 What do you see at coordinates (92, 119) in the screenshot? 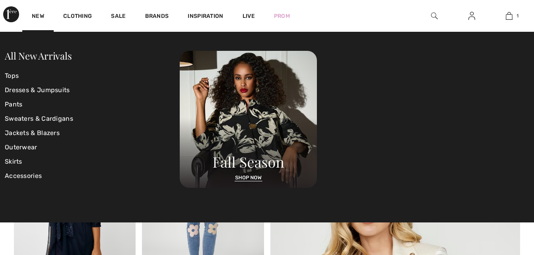
I see `a: Sweaters & Cardigans` at bounding box center [92, 119].